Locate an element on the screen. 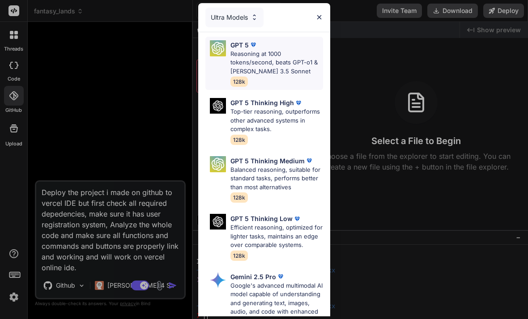  p: Efficient reasoning, optimized for lighter tasks, maintains an edge over comparable systems. is located at coordinates (277, 236).